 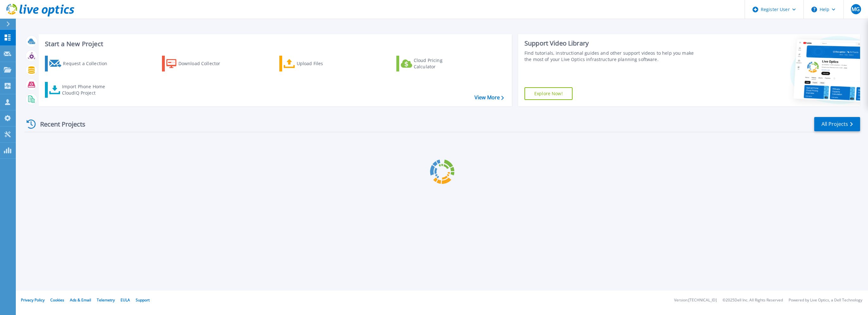 What do you see at coordinates (856, 9) in the screenshot?
I see `span: MG` at bounding box center [856, 9].